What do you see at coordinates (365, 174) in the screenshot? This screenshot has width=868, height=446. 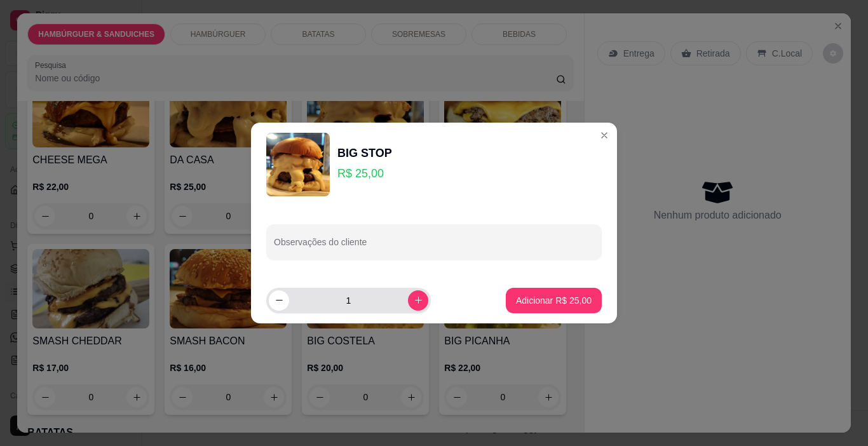 I see `p: R$ 25,00` at bounding box center [365, 174].